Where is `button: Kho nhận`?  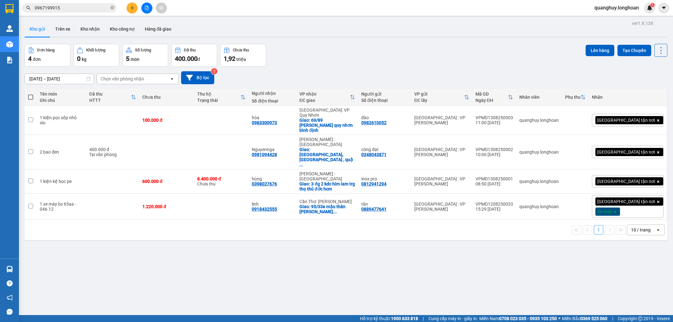
button: Kho nhận is located at coordinates (90, 29).